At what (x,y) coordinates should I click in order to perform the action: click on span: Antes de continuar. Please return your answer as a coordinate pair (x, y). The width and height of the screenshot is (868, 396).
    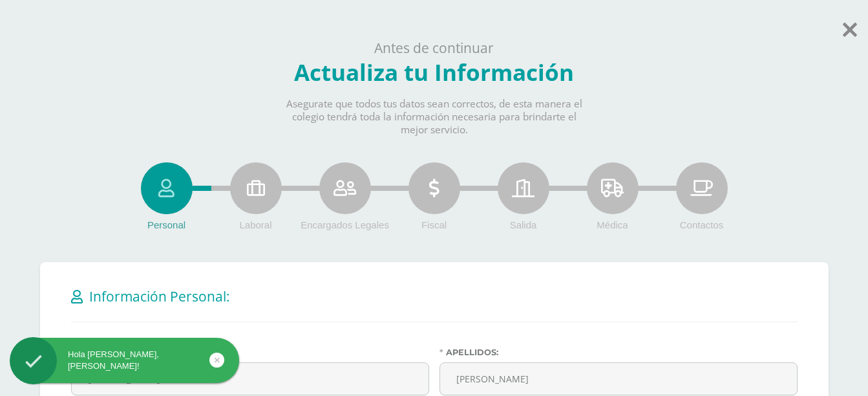
    Looking at the image, I should click on (434, 48).